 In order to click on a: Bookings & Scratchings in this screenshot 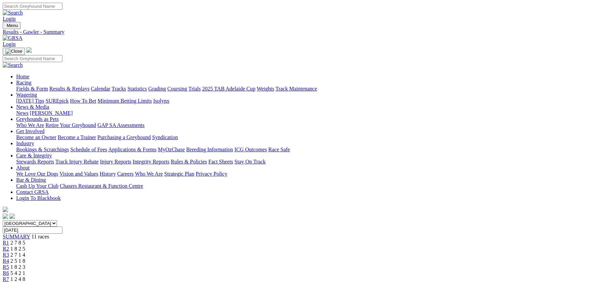, I will do `click(43, 149)`.